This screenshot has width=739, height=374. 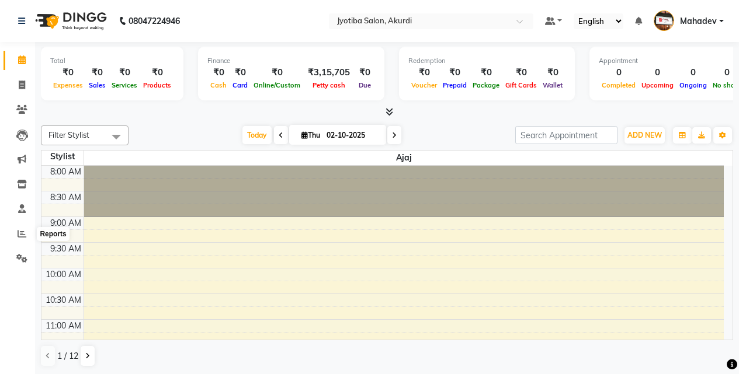 I want to click on span: Mahadev, so click(x=698, y=21).